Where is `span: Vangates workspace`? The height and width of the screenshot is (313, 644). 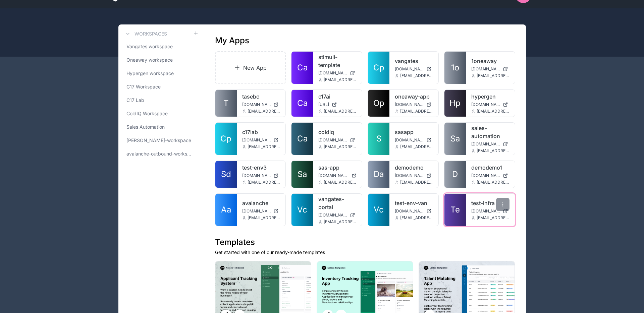
span: Vangates workspace is located at coordinates (150, 46).